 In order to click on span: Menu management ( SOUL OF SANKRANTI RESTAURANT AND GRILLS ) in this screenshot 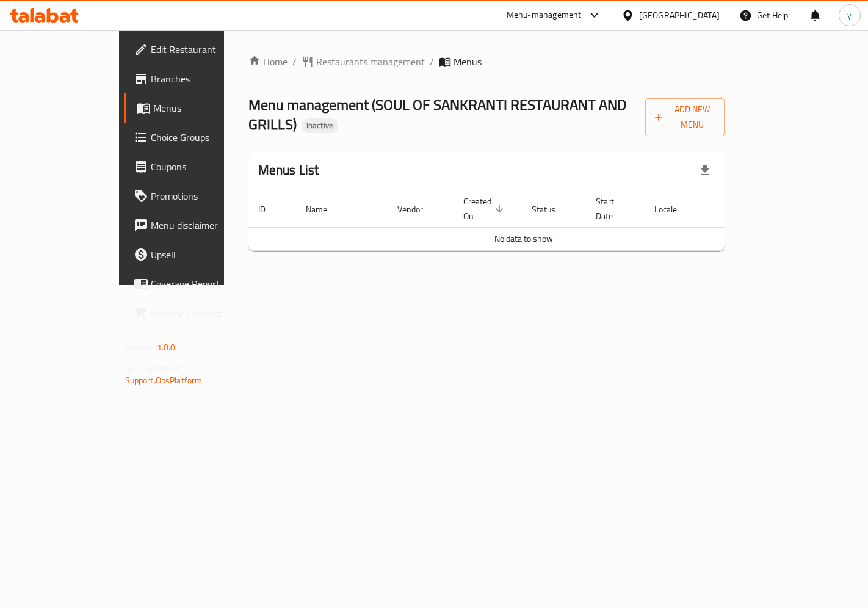, I will do `click(437, 114)`.